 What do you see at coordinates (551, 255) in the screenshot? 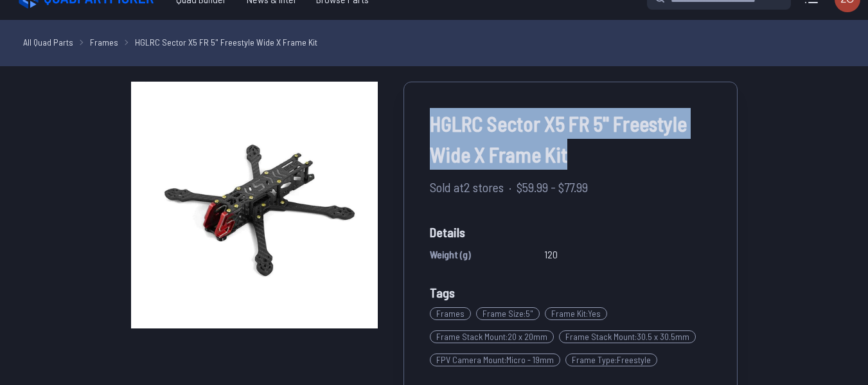
I see `span: 120` at bounding box center [551, 255].